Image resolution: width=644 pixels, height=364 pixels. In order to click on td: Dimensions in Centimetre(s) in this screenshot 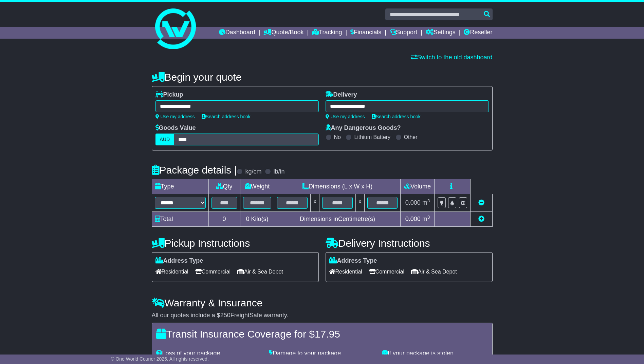, I will do `click(337, 220)`.